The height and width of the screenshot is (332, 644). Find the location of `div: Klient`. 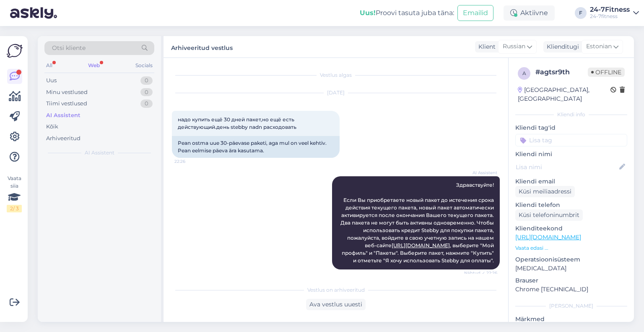

div: Klient is located at coordinates (485, 46).